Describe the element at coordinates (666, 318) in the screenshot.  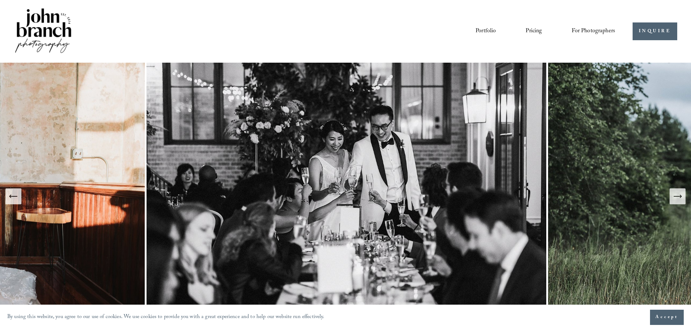
I see `button: Accept` at that location.